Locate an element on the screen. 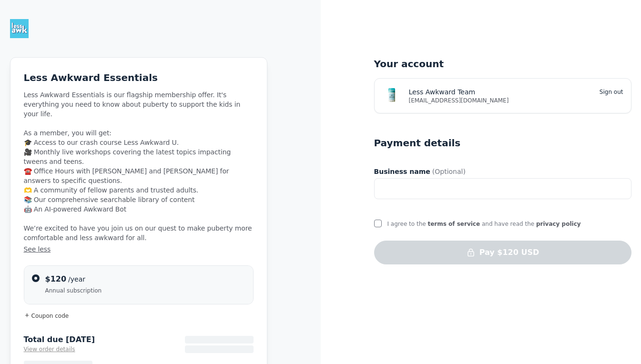 This screenshot has width=641, height=364. span: Less Awkward Essentials is located at coordinates (90, 78).